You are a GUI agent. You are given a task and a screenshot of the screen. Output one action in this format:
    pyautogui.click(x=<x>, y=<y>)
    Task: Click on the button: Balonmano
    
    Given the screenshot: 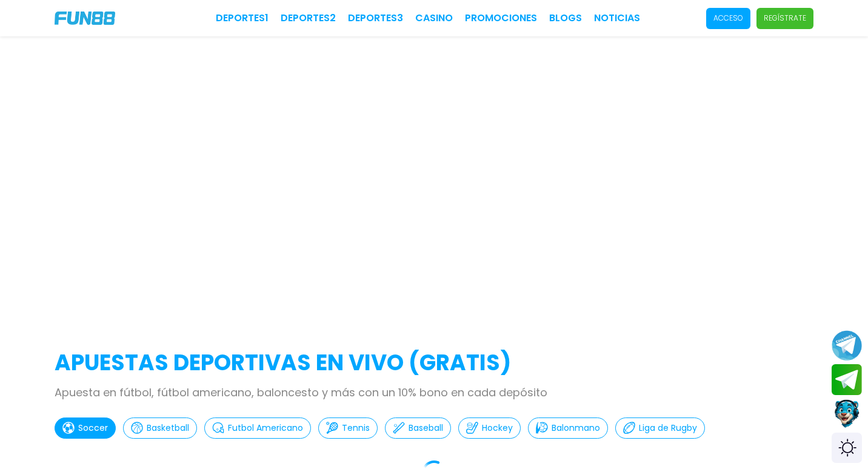 What is the action you would take?
    pyautogui.click(x=568, y=428)
    